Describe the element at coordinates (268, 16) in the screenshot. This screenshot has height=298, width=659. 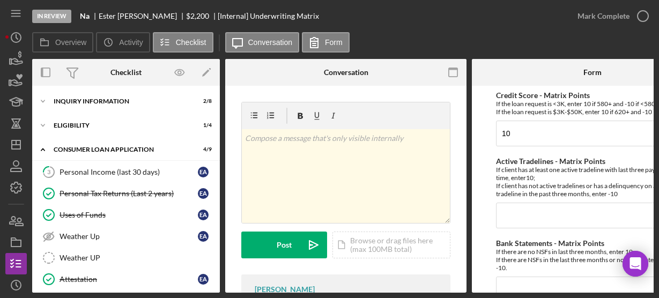
I see `div: [Internal] Underwriting Matrix` at that location.